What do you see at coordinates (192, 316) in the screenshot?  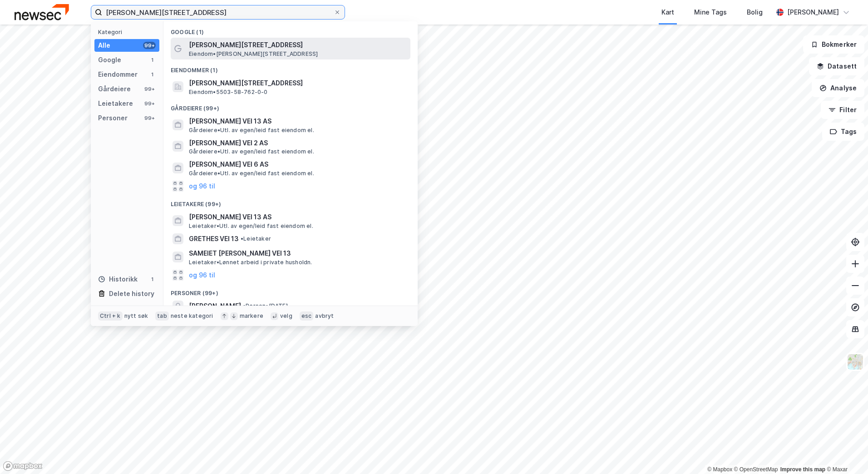 I see `div: neste kategori` at bounding box center [192, 316].